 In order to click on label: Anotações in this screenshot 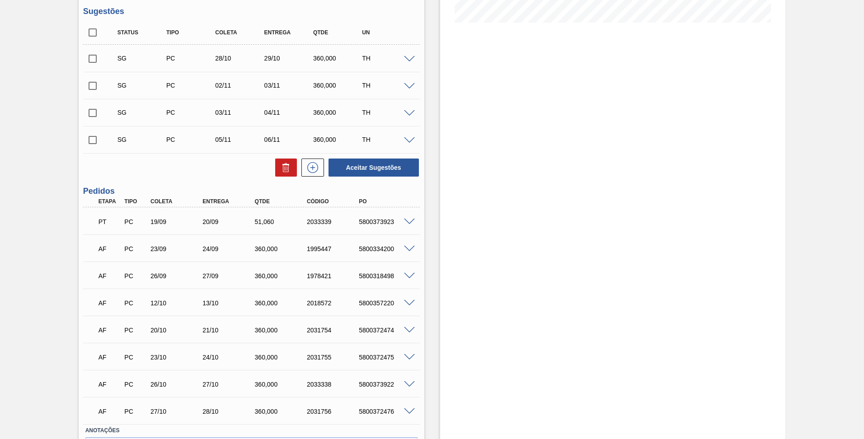, I will do `click(251, 431)`.